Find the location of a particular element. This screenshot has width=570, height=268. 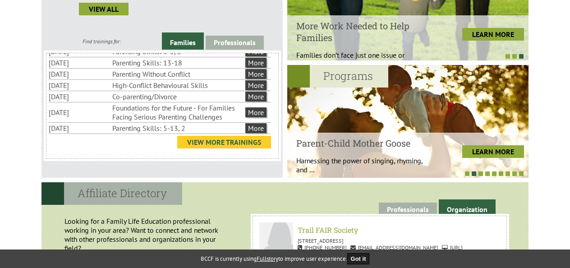

h2: Affiliate Directory is located at coordinates (112, 193).